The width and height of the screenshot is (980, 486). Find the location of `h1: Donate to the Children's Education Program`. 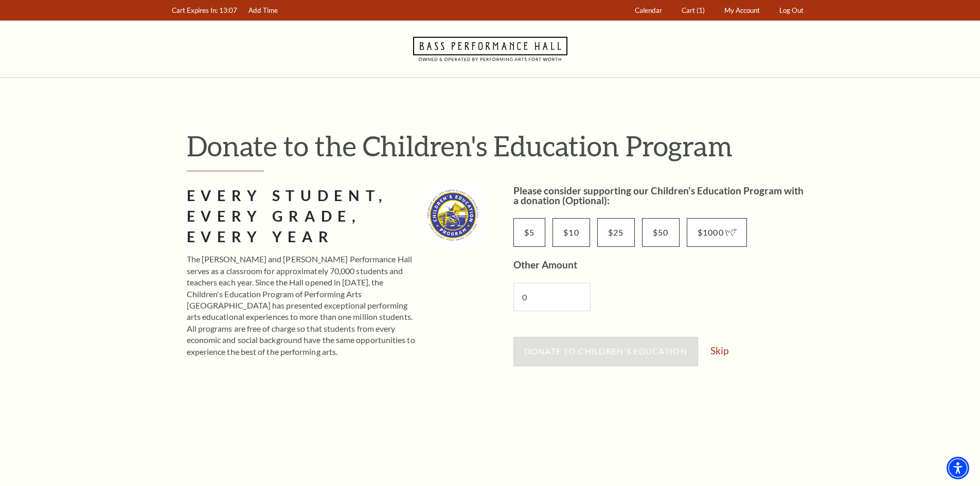

h1: Donate to the Children's Education Program is located at coordinates (498, 146).